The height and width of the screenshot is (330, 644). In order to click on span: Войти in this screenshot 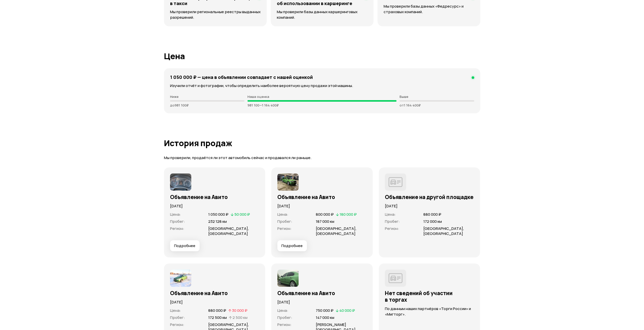, I will do `click(476, 9)`.